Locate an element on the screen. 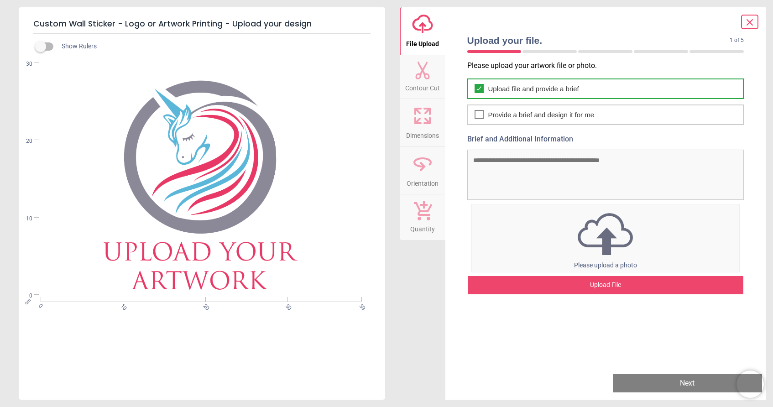 The height and width of the screenshot is (407, 773). div: Upload File is located at coordinates (605, 285).